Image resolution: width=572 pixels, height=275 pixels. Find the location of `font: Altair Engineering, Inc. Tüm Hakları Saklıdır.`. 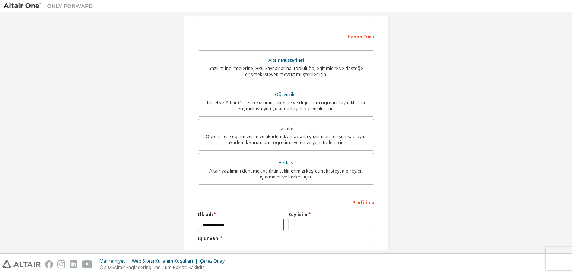

font: Altair Engineering, Inc. Tüm Hakları Saklıdır. is located at coordinates (160, 267).